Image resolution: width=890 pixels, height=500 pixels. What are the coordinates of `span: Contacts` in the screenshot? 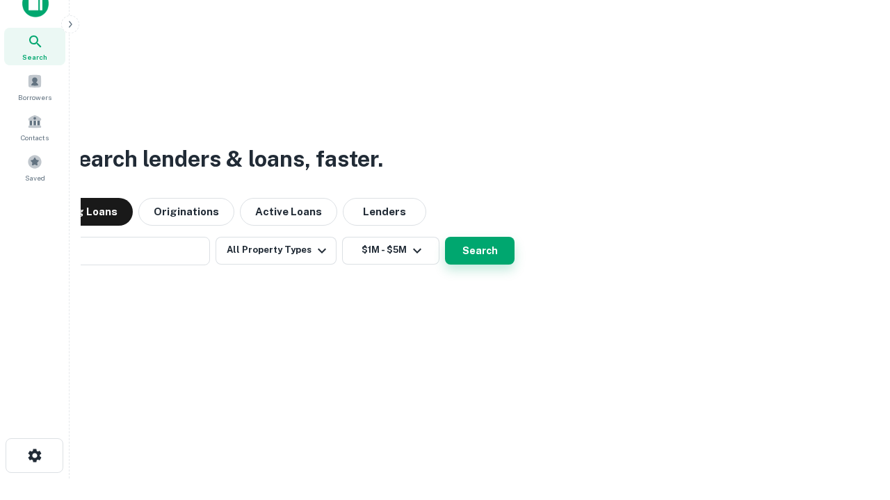 It's located at (35, 138).